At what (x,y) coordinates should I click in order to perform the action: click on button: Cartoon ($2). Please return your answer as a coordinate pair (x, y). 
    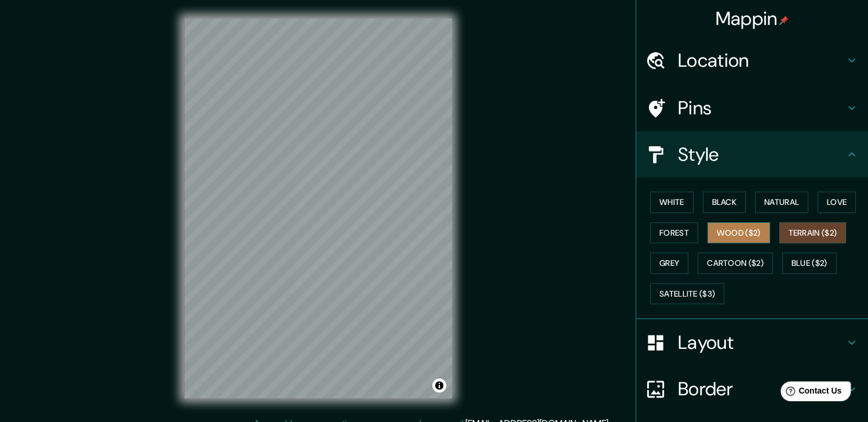
    Looking at the image, I should click on (736, 263).